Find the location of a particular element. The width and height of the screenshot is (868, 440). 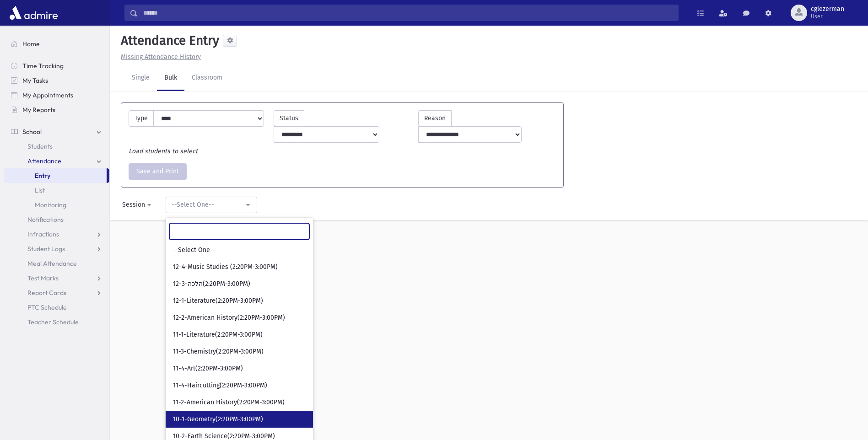

span: Attendance is located at coordinates (44, 161).